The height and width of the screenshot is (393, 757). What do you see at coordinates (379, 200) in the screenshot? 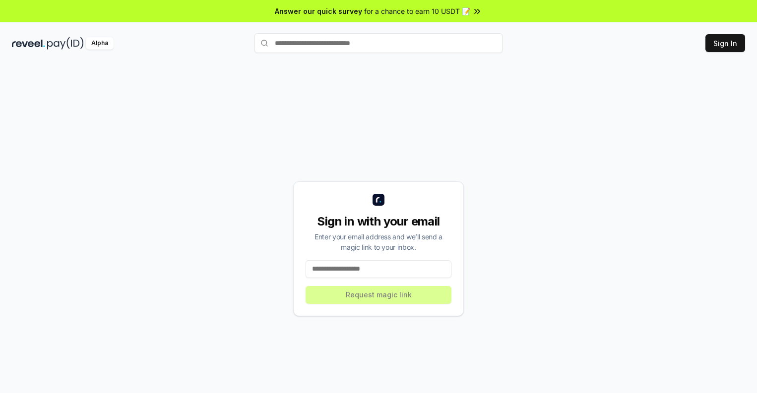
I see `img: logo_small` at bounding box center [379, 200].